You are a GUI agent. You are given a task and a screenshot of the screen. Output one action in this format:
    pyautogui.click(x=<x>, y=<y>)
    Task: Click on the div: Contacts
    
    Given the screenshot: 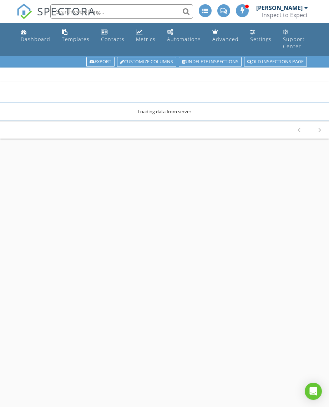 What is the action you would take?
    pyautogui.click(x=113, y=39)
    